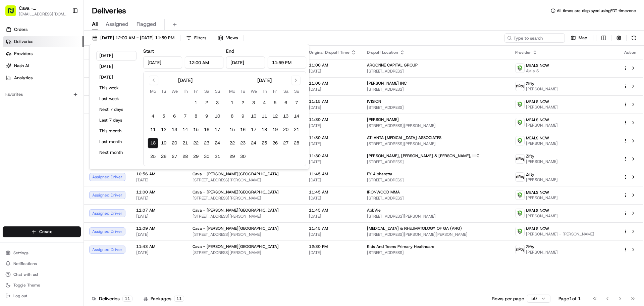 The height and width of the screenshot is (306, 644). What do you see at coordinates (113, 90) in the screenshot?
I see `button: See all` at bounding box center [113, 90].